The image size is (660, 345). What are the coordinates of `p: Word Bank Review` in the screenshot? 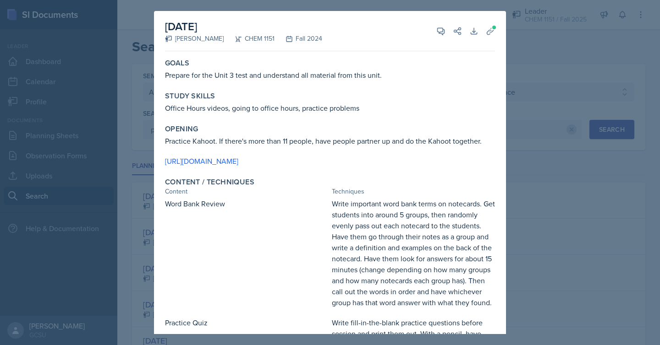 It's located at (246, 204).